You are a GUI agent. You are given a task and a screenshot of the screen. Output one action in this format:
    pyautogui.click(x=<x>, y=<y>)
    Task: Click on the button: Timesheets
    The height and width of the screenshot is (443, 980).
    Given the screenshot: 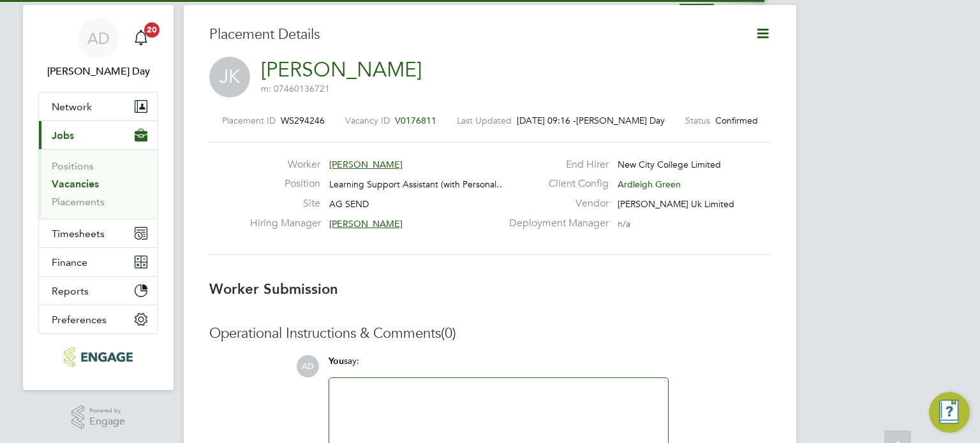 What is the action you would take?
    pyautogui.click(x=98, y=234)
    